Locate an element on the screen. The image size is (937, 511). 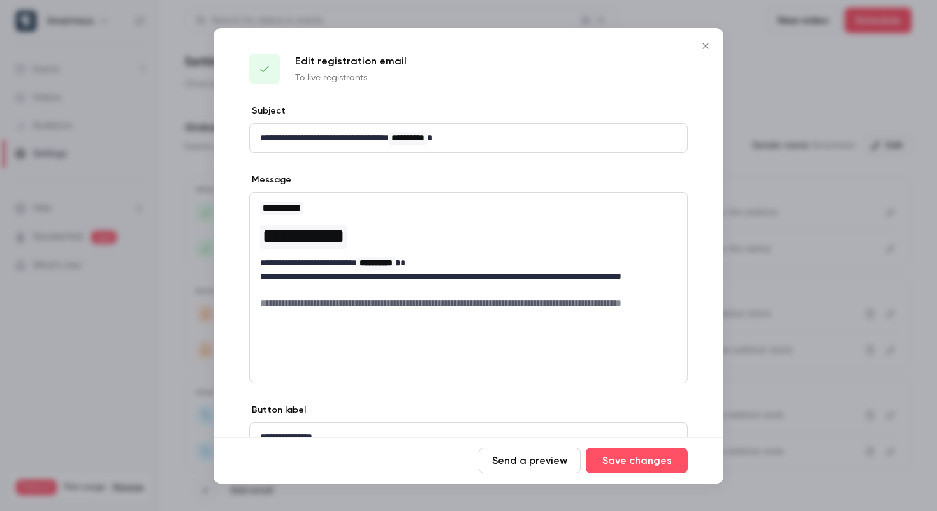
label: Message is located at coordinates (270, 180).